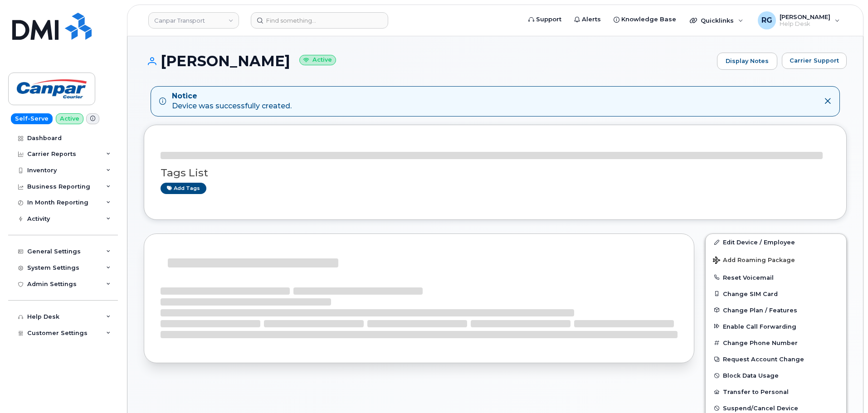  What do you see at coordinates (231, 102) in the screenshot?
I see `div: Device was successfully created.` at bounding box center [231, 102].